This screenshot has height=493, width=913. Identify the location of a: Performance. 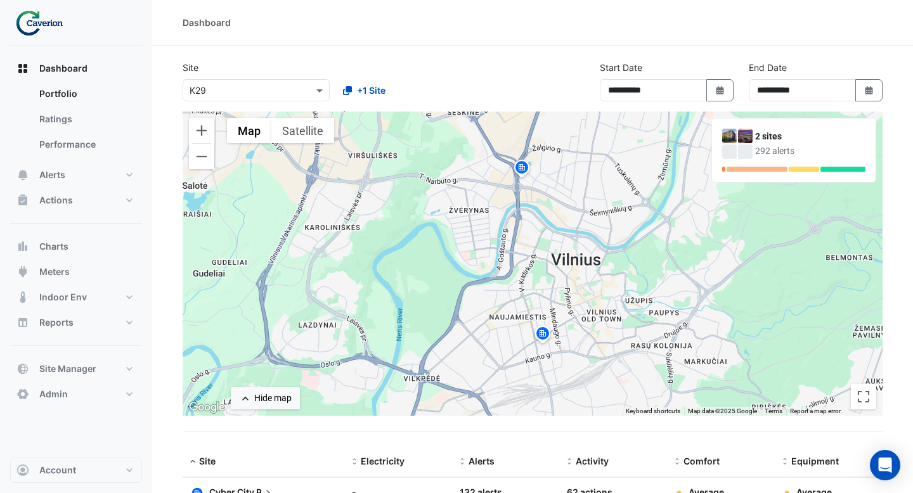
(86, 144).